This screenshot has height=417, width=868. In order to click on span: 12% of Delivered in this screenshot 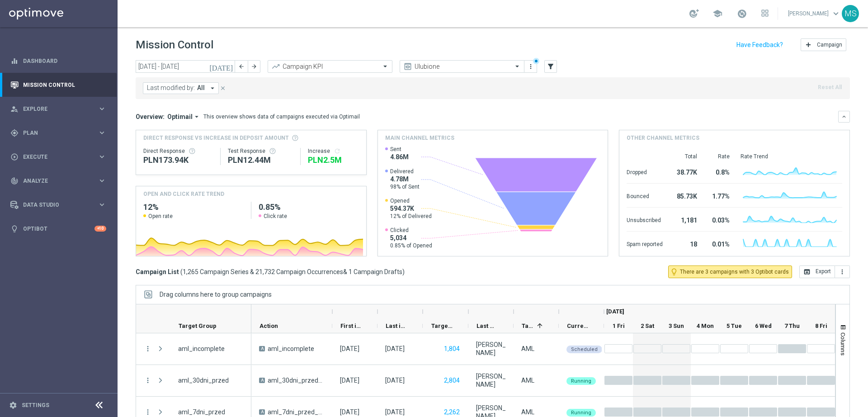, I will do `click(411, 216)`.